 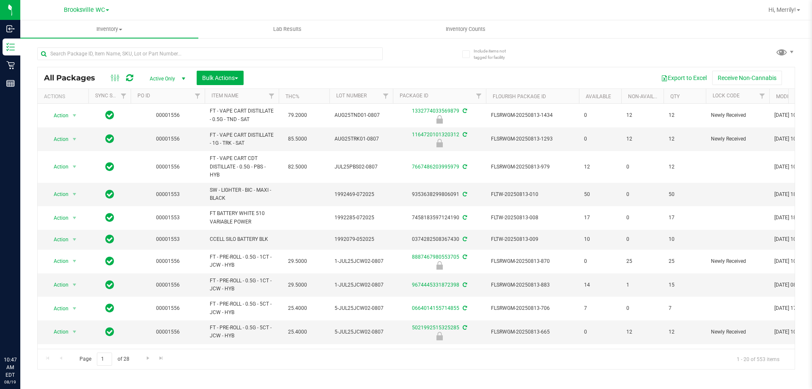 I want to click on a: Lot Number, so click(x=351, y=96).